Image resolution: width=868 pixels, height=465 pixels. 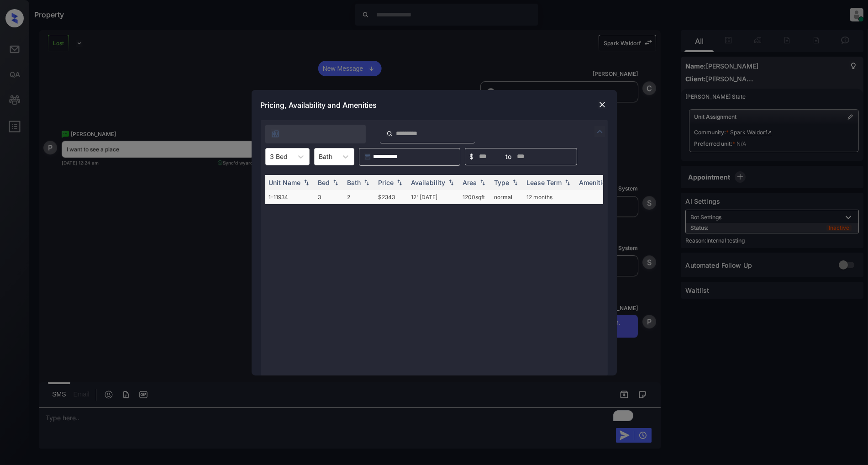 What do you see at coordinates (595, 182) in the screenshot?
I see `div: Amenities` at bounding box center [595, 182].